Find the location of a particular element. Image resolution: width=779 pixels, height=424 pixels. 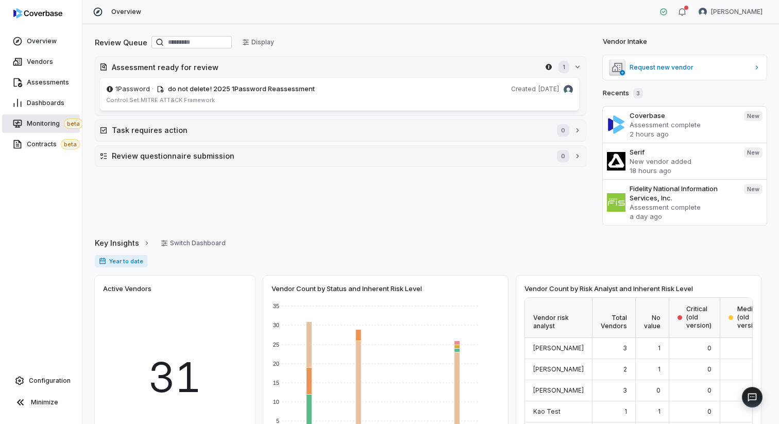

span: Medium (old version) is located at coordinates (750, 317).